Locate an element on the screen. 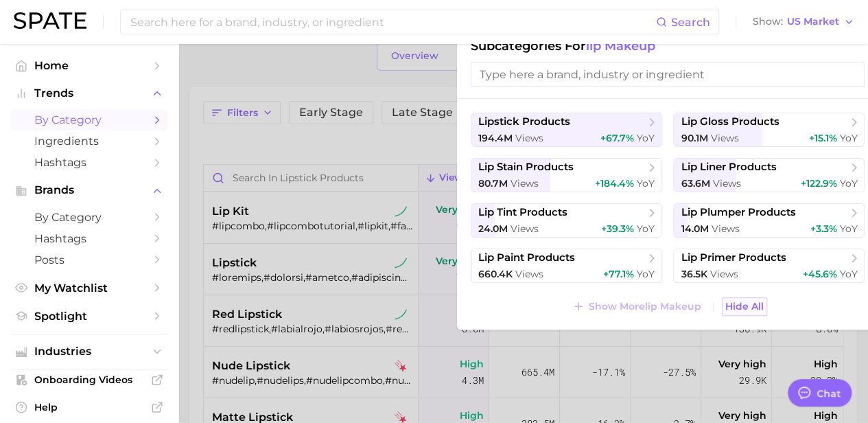 The height and width of the screenshot is (423, 868). span: Show is located at coordinates (768, 21).